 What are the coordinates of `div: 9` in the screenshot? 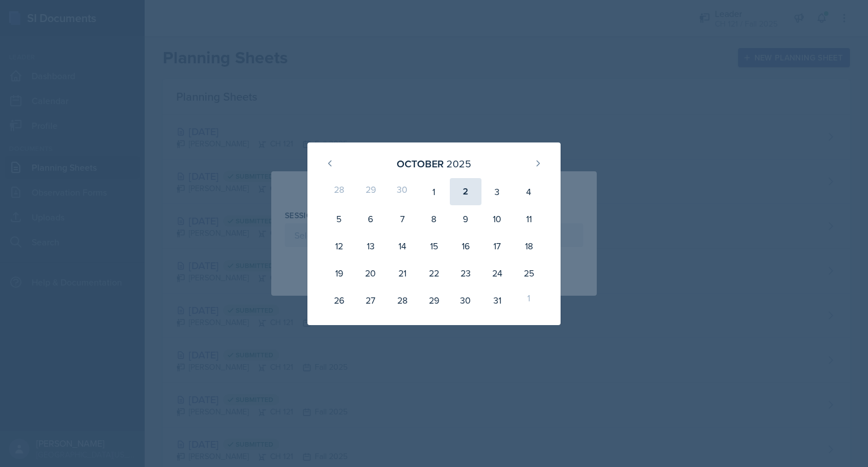 It's located at (465, 219).